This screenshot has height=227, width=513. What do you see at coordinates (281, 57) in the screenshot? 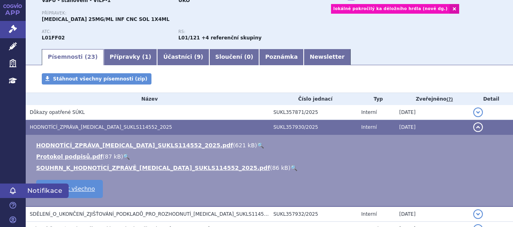
I see `a: Poznámka` at bounding box center [281, 57].